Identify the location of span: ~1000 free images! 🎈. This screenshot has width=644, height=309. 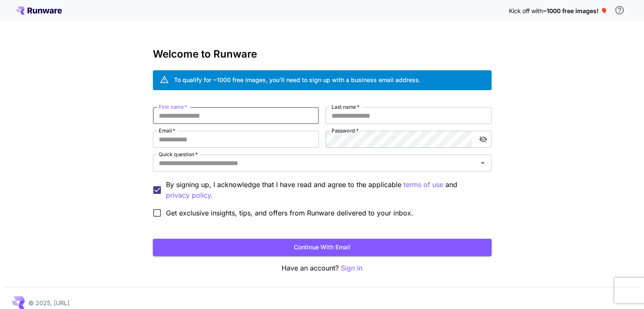
(575, 11).